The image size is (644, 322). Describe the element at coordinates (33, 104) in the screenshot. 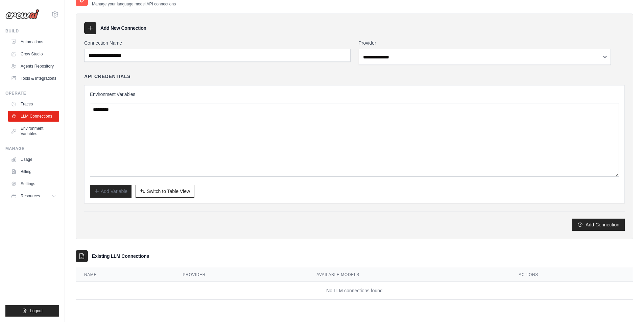

I see `a: Traces` at that location.